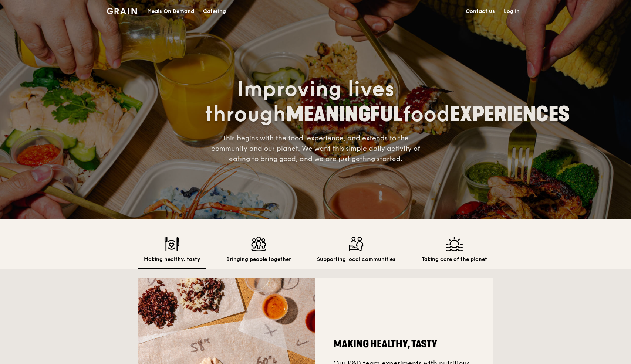 The height and width of the screenshot is (364, 631). What do you see at coordinates (512, 11) in the screenshot?
I see `a: Log in` at bounding box center [512, 11].